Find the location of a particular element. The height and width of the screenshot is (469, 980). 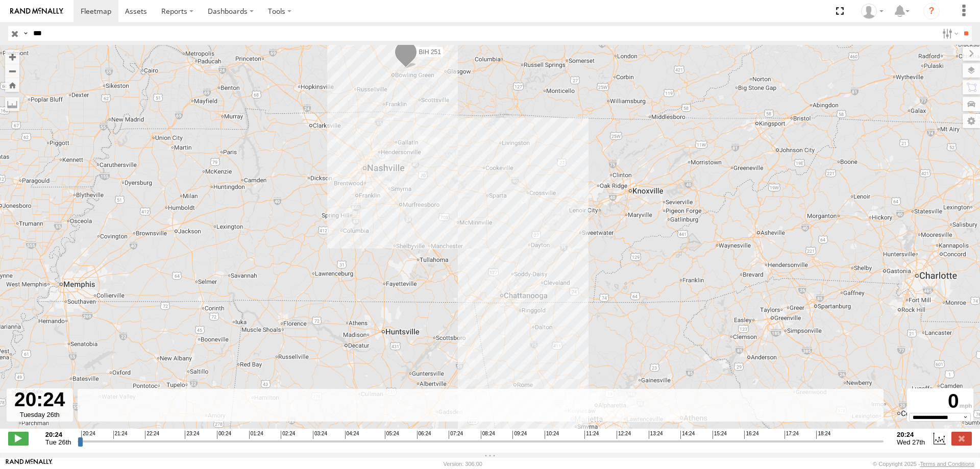

span: 04:24 is located at coordinates (352, 435).